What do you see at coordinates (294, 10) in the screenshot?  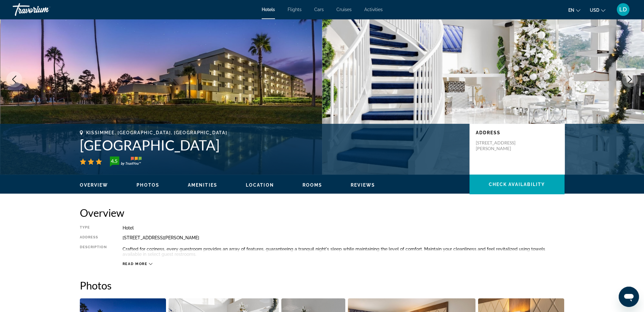 I see `a: Flights` at bounding box center [294, 10].